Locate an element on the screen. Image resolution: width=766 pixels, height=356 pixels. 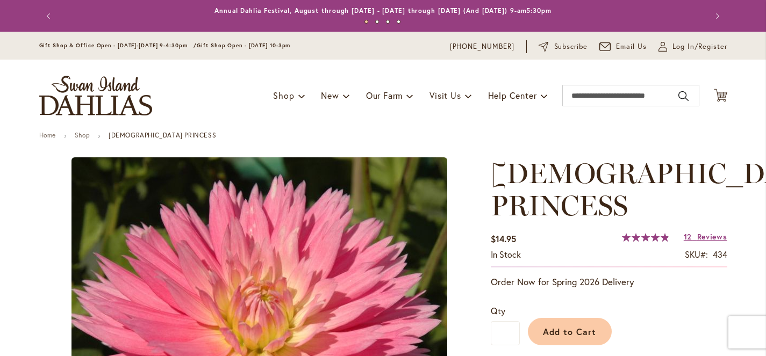
a: 12 Reviews is located at coordinates (705, 237).